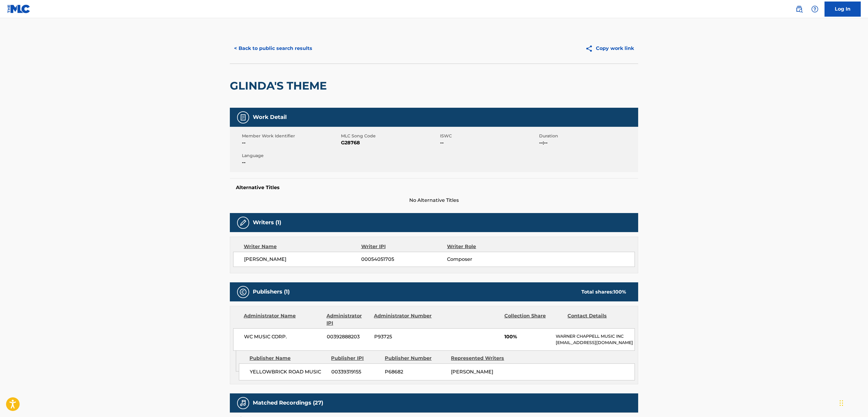  What do you see at coordinates (390, 142) in the screenshot?
I see `span: G28768` at bounding box center [390, 142].